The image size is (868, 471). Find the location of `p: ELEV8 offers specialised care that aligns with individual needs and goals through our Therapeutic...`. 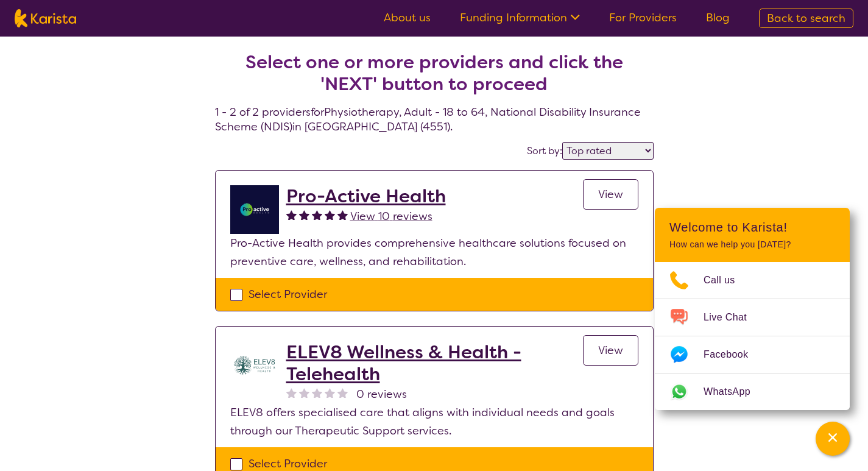

p: ELEV8 offers specialised care that aligns with individual needs and goals through our Therapeutic... is located at coordinates (435, 422).